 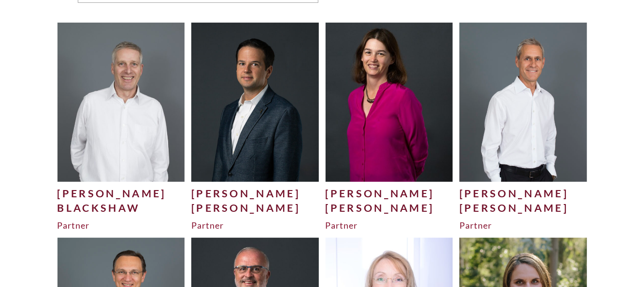 I want to click on img: Philipp-Ebert_edited-1-500x625.jpg, so click(x=255, y=102).